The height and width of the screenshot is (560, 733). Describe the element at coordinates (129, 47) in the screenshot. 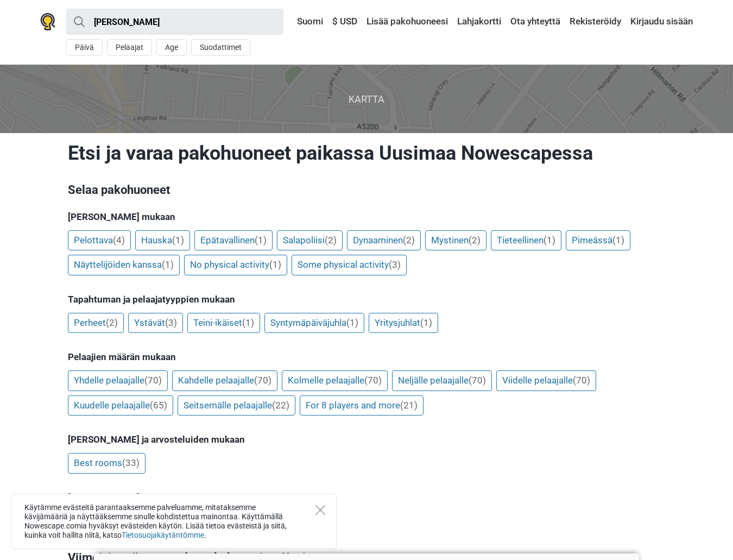

I see `button: Pelaajat` at that location.